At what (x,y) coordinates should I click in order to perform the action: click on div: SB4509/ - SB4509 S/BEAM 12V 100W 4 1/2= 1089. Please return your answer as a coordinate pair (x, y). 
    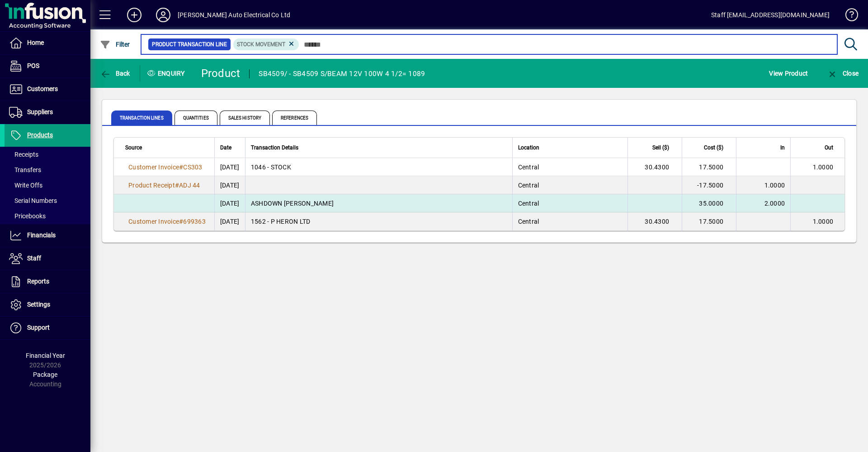
    Looking at the image, I should click on (342, 74).